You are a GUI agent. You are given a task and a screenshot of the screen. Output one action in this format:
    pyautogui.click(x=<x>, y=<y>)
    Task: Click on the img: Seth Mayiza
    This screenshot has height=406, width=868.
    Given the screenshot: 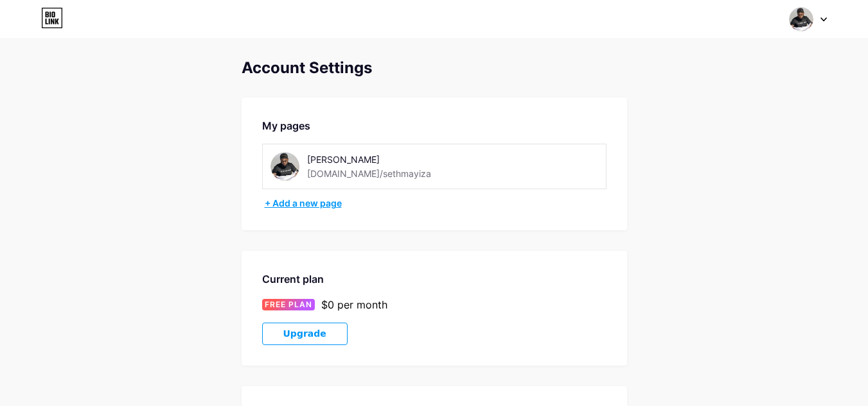 What is the action you would take?
    pyautogui.click(x=801, y=19)
    